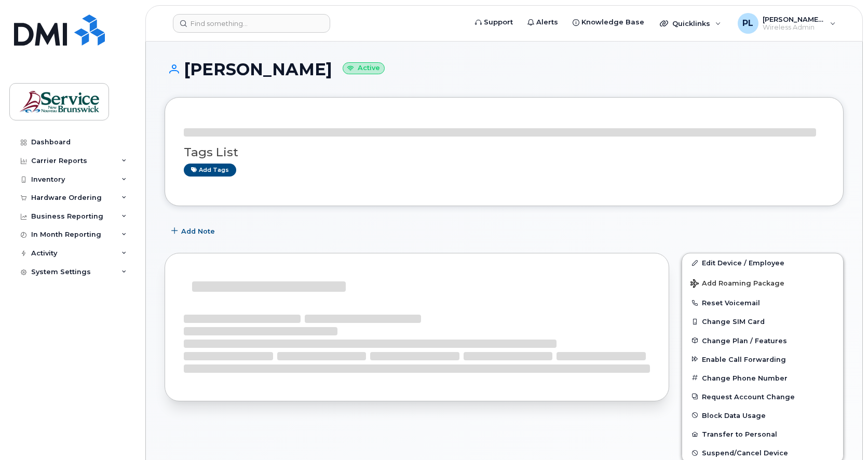 The width and height of the screenshot is (868, 460). Describe the element at coordinates (763, 396) in the screenshot. I see `button: Request Account Change` at that location.